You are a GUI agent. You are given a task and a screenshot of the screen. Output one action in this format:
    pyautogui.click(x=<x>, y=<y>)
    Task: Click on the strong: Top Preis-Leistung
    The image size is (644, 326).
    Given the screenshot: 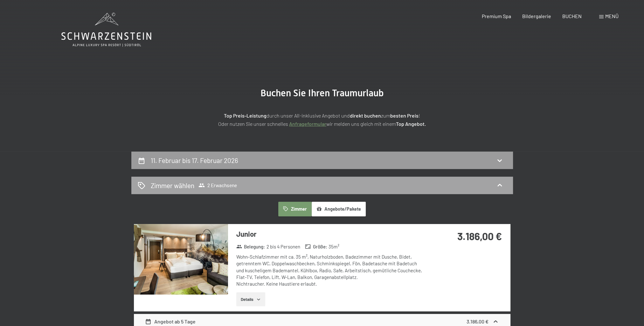 What is the action you would take?
    pyautogui.click(x=245, y=115)
    